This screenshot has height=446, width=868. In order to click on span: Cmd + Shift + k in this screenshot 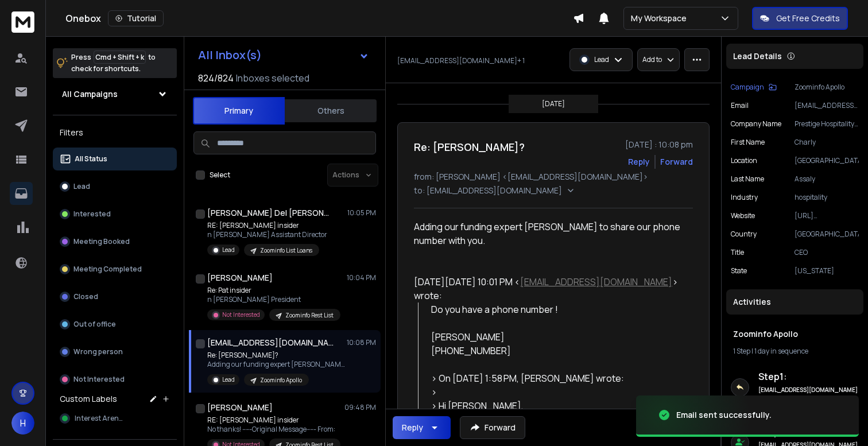, I will do `click(119, 57)`.